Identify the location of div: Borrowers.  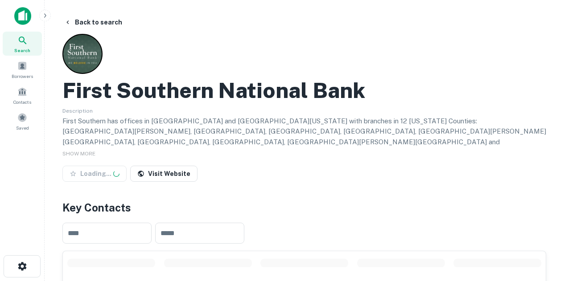
(22, 69).